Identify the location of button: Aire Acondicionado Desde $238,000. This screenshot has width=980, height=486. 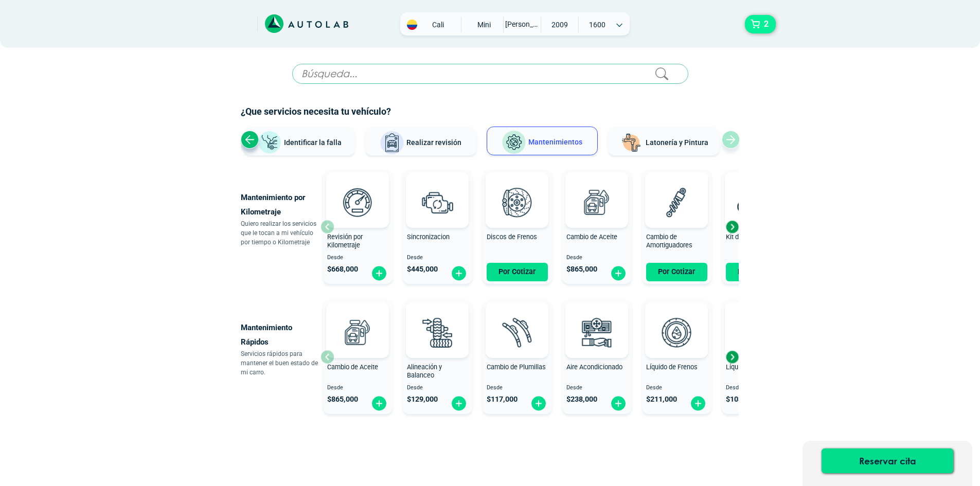
(596, 357).